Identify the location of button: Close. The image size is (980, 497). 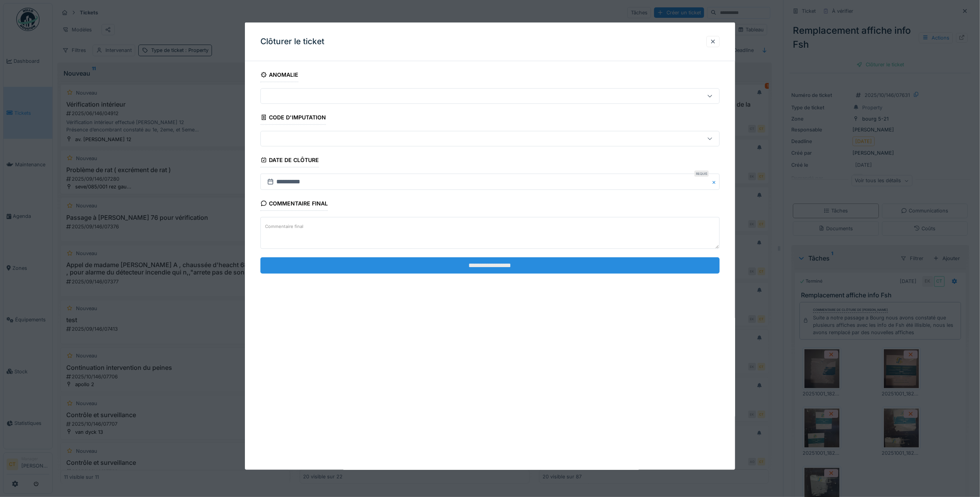
(715, 182).